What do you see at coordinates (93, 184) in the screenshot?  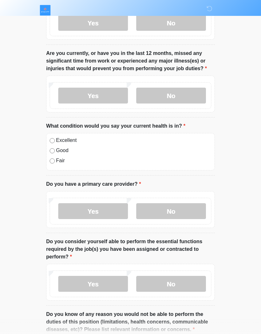 I see `label: Do you have a primary care provider?` at bounding box center [93, 184].